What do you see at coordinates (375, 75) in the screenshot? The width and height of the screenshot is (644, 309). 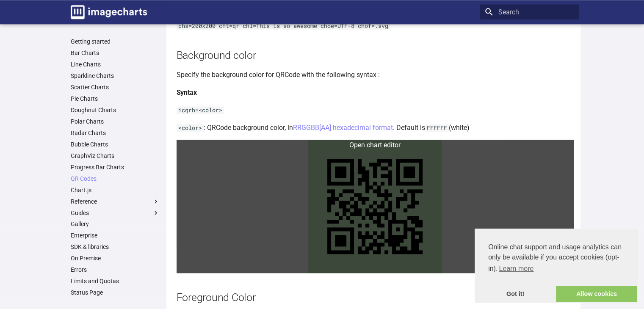 I see `p: Specify the background color for QRCode with the following syntax :` at bounding box center [375, 75].